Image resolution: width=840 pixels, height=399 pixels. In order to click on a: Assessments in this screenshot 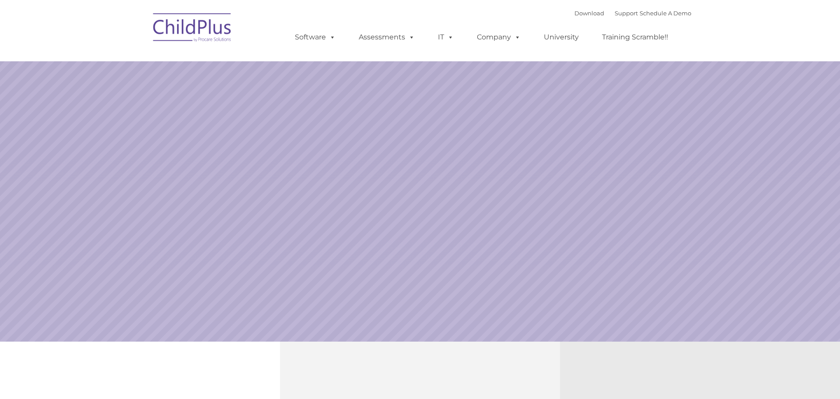, I will do `click(387, 37)`.